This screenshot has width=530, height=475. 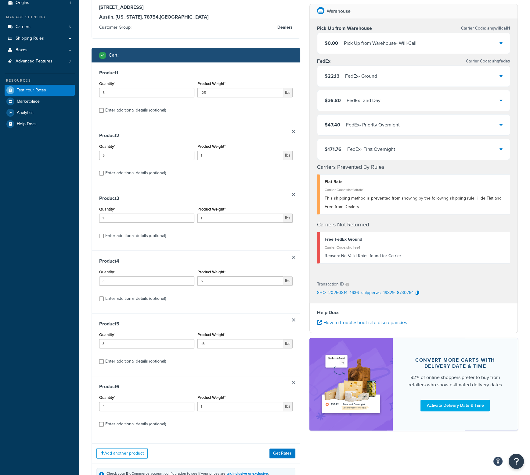 What do you see at coordinates (293, 383) in the screenshot?
I see `a: Remove Item` at bounding box center [293, 383].